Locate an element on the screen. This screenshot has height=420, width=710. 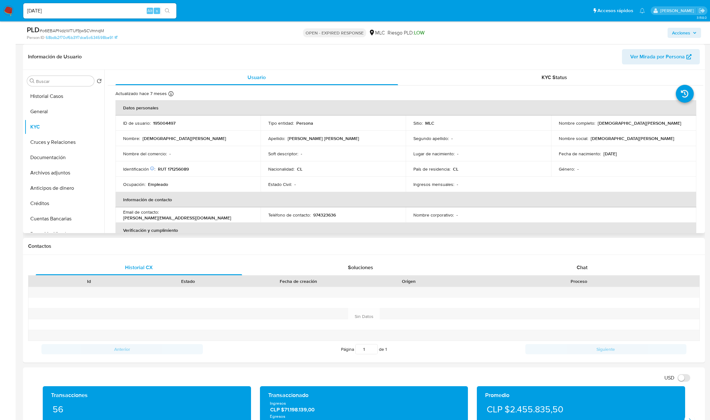
a: Salir is located at coordinates (701, 11).